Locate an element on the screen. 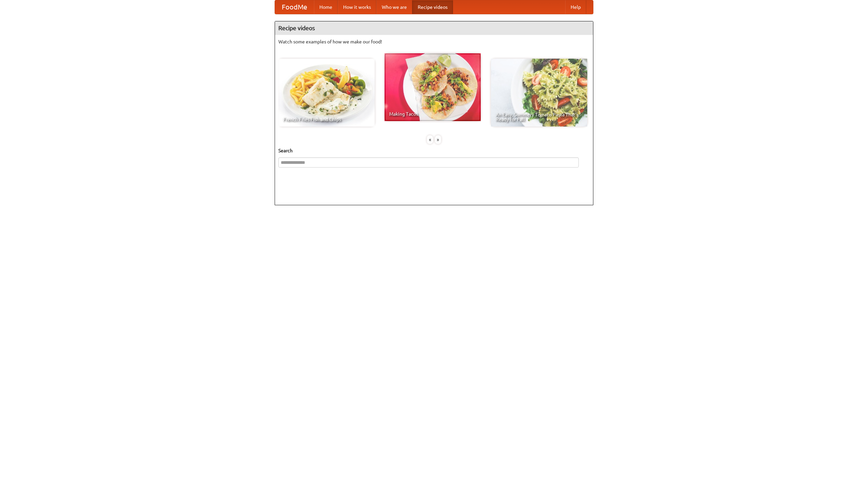  a: Who we are is located at coordinates (394, 7).